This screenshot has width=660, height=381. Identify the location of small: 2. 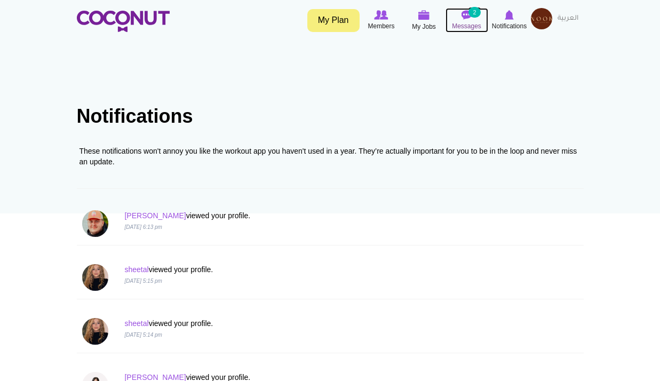
(474, 12).